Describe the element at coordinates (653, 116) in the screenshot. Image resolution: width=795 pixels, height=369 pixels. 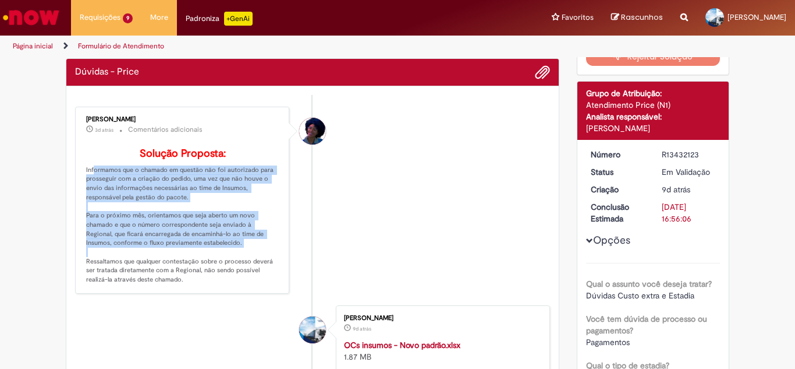
I see `div: Analista responsável:` at that location.